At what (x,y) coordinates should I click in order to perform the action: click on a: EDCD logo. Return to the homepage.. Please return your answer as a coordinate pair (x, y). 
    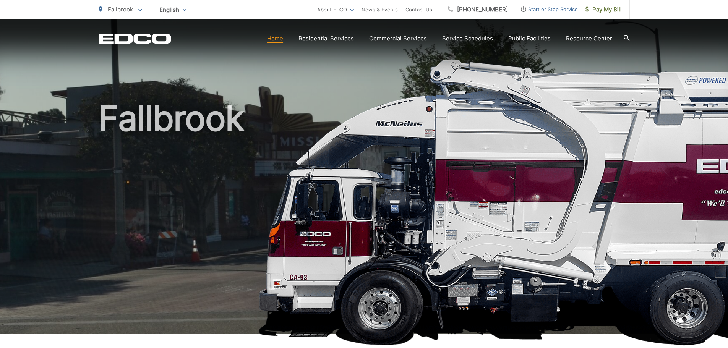
    Looking at the image, I should click on (135, 39).